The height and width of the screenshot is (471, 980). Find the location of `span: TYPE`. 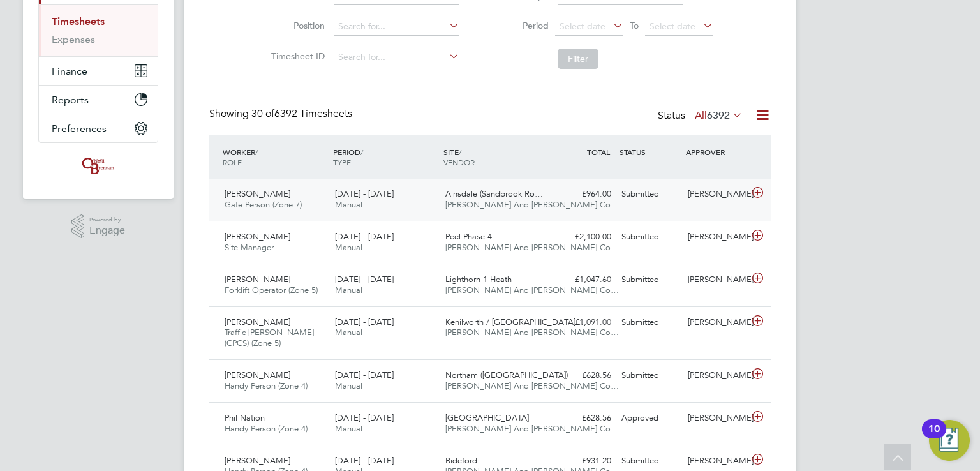

span: TYPE is located at coordinates (342, 162).